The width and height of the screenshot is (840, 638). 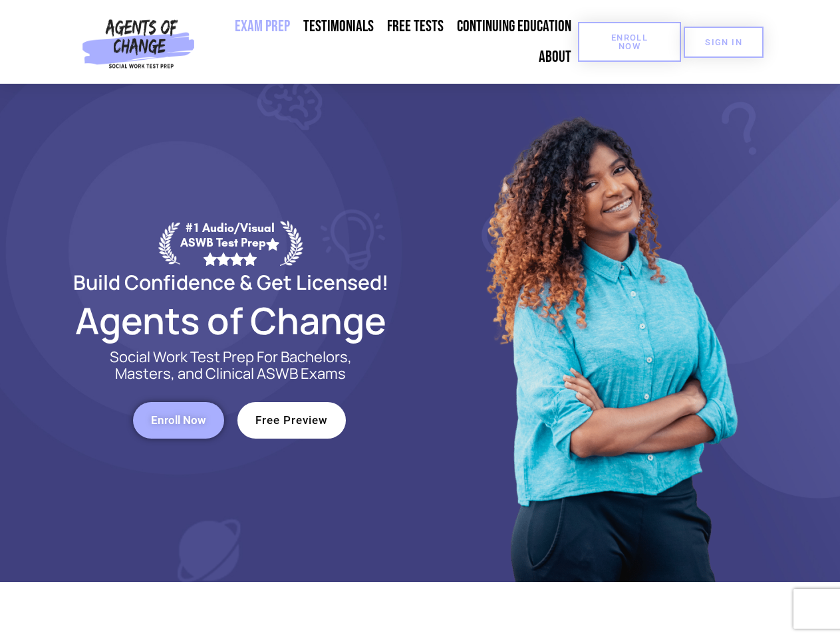 What do you see at coordinates (415, 27) in the screenshot?
I see `a: Free Tests` at bounding box center [415, 27].